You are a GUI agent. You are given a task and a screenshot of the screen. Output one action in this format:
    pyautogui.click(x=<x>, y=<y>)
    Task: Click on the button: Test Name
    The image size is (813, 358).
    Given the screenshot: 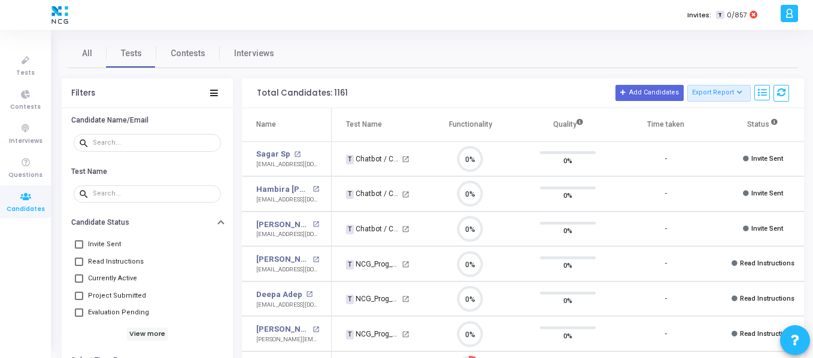 What is the action you would take?
    pyautogui.click(x=147, y=171)
    